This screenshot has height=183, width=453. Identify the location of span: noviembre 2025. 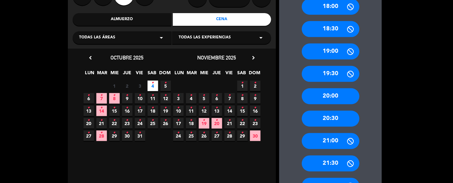
(217, 58).